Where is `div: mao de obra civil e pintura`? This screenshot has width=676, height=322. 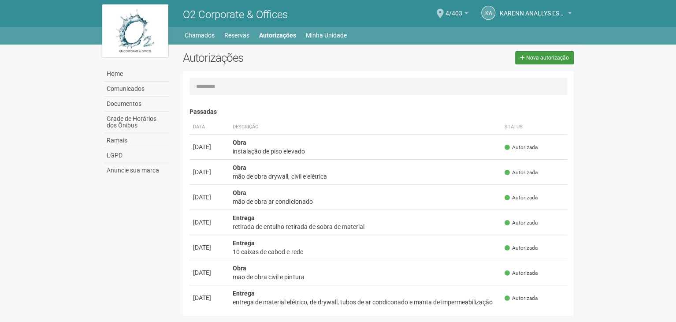
div: mao de obra civil e pintura is located at coordinates (365, 277).